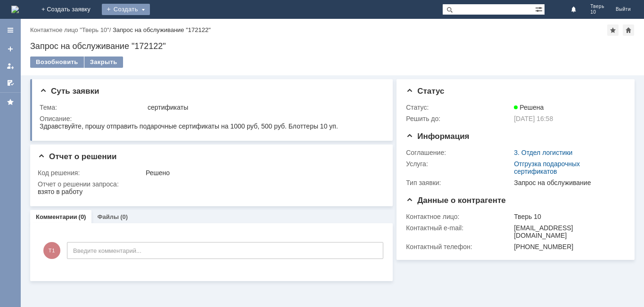  What do you see at coordinates (438, 136) in the screenshot?
I see `span: Информация` at bounding box center [438, 136].